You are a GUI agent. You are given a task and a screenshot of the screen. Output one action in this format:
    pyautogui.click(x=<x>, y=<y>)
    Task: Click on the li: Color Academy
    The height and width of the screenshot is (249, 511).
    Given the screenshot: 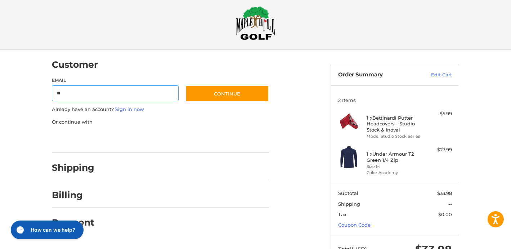 What is the action you would take?
    pyautogui.click(x=394, y=173)
    